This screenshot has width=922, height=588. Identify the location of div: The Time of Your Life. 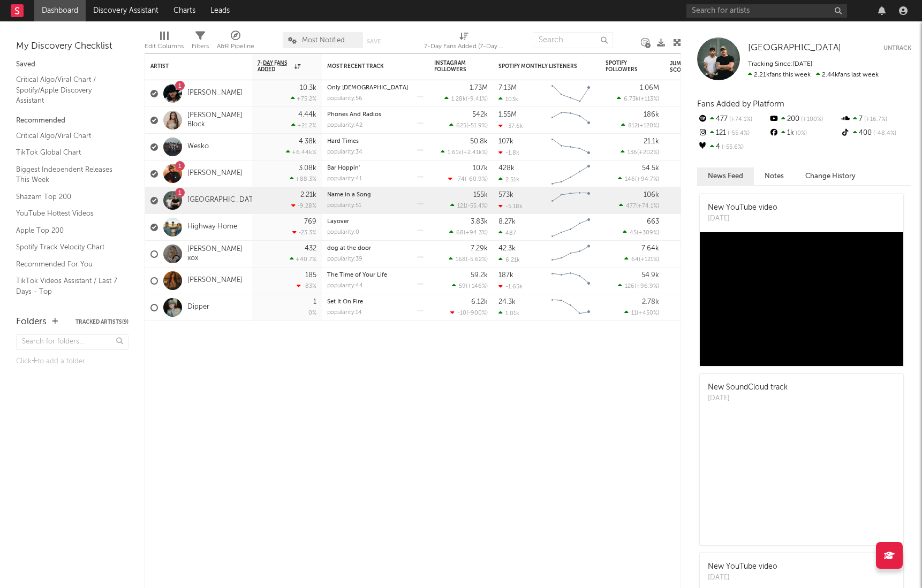
(376, 275).